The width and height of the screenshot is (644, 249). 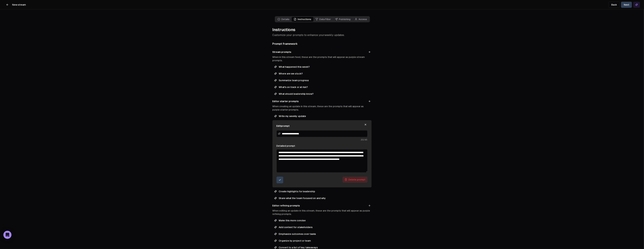 I want to click on button: What's on track or at risk?, so click(x=322, y=87).